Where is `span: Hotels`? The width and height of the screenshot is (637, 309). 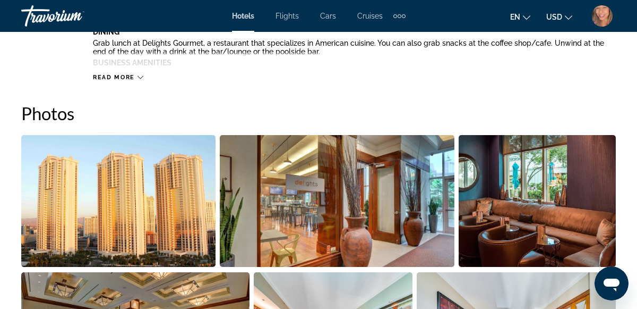
span: Hotels is located at coordinates (243, 16).